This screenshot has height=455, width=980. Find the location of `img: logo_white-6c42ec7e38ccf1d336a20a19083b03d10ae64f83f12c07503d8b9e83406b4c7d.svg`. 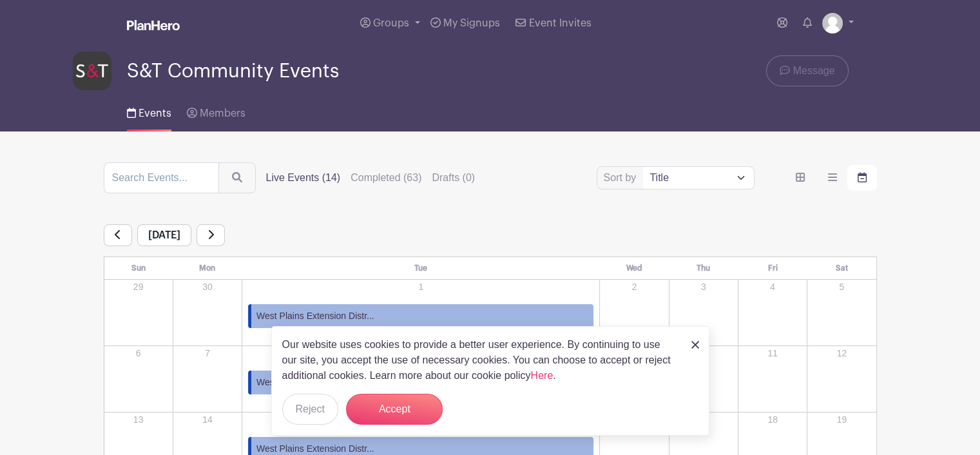

img: logo_white-6c42ec7e38ccf1d336a20a19083b03d10ae64f83f12c07503d8b9e83406b4c7d.svg is located at coordinates (153, 25).